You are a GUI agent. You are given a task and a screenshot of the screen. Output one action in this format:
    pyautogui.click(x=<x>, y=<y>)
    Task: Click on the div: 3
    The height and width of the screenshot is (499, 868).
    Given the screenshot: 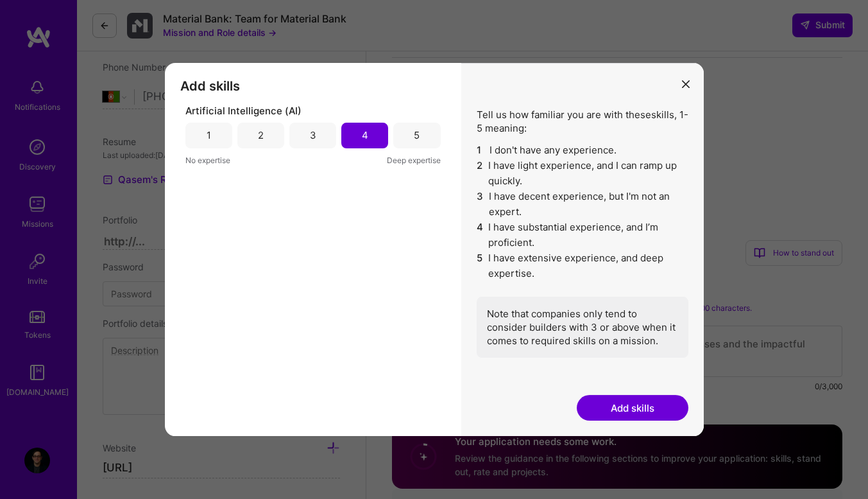 What is the action you would take?
    pyautogui.click(x=313, y=135)
    